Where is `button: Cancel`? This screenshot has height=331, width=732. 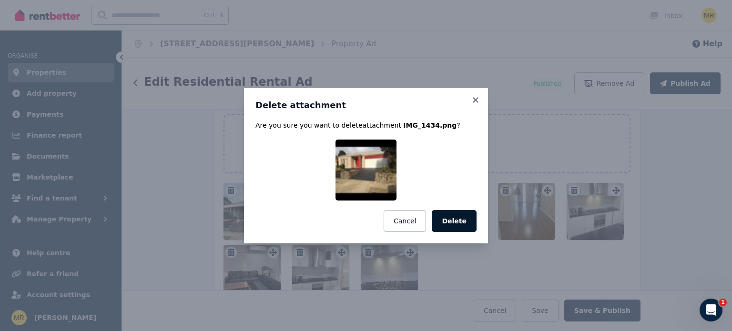
button: Cancel is located at coordinates (405, 221).